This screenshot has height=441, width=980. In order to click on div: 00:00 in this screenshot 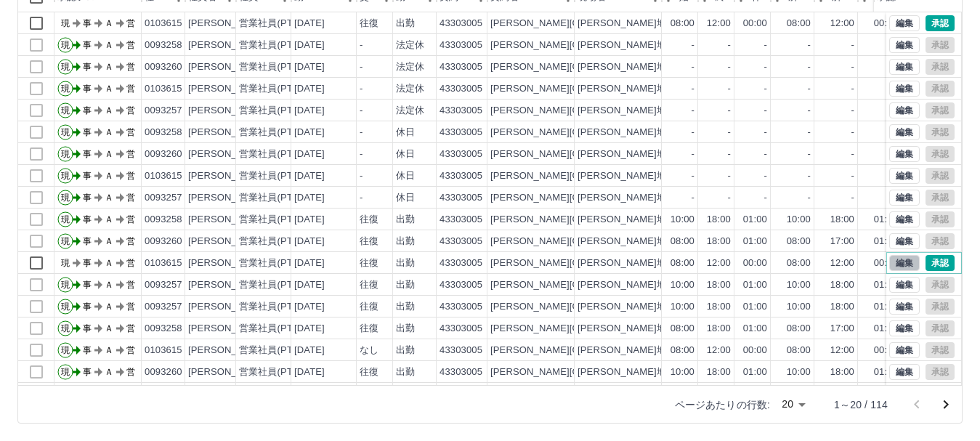, I will do `click(755, 23)`.